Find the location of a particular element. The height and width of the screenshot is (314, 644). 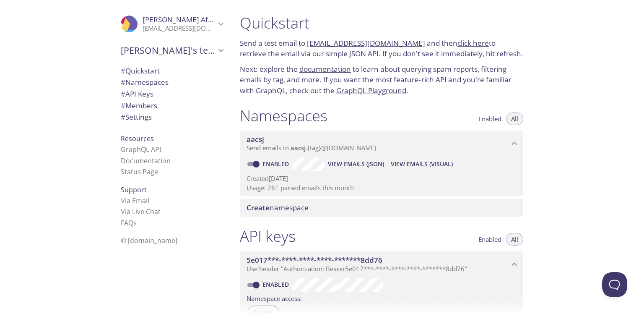

div: API Keys is located at coordinates (172, 94).